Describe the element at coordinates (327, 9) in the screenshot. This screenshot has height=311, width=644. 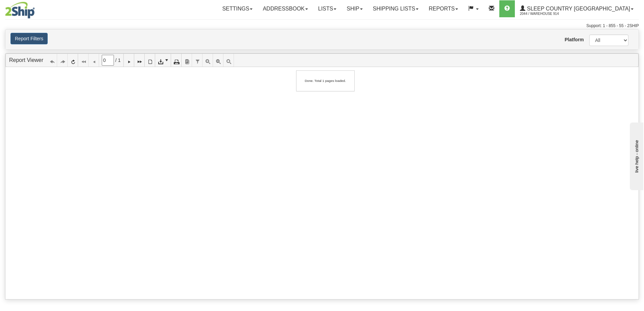
I see `a: Lists` at that location.